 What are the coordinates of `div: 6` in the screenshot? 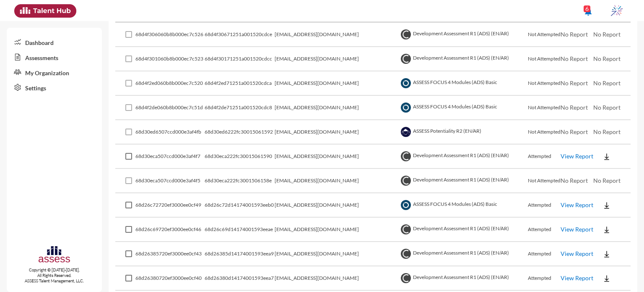 It's located at (587, 9).